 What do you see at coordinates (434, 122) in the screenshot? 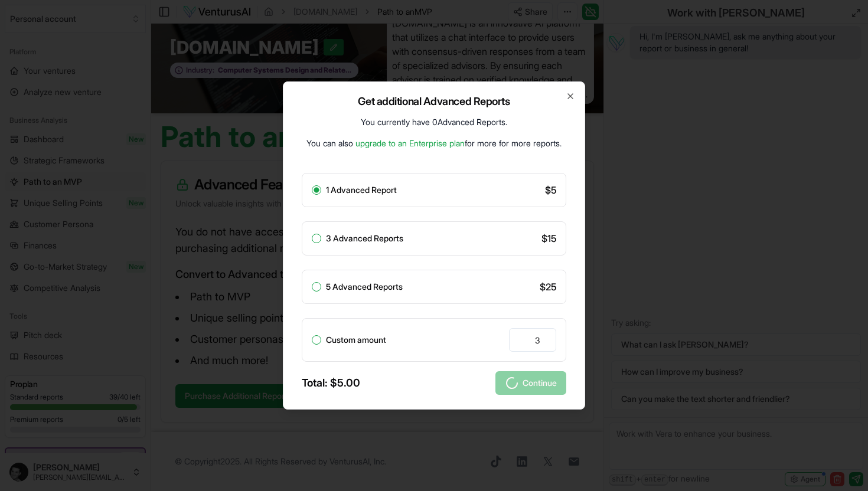
I see `p: You currently have 0 Advanced Reports .` at bounding box center [434, 122].